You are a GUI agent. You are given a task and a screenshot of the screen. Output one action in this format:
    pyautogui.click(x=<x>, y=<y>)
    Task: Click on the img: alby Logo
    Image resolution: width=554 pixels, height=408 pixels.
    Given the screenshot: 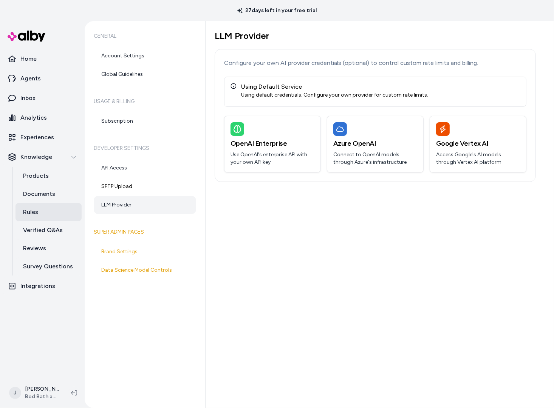 What is the action you would take?
    pyautogui.click(x=26, y=36)
    